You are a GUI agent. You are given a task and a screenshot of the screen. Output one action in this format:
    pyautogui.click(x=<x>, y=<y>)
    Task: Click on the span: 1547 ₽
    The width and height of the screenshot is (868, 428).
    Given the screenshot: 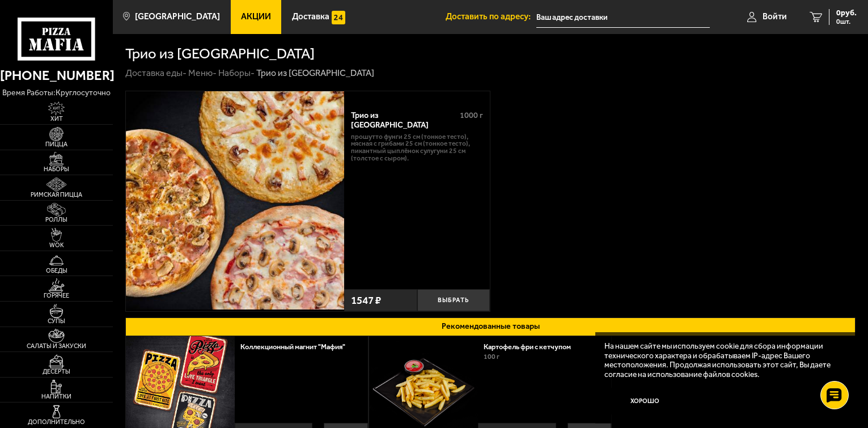 What is the action you would take?
    pyautogui.click(x=366, y=300)
    